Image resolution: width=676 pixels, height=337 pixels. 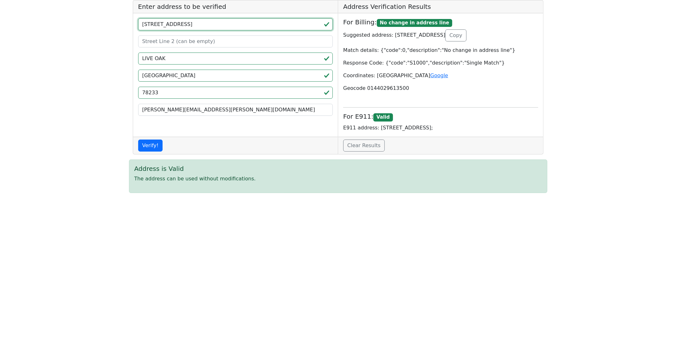 What do you see at coordinates (440, 117) in the screenshot?
I see `h5: For E911:` at bounding box center [440, 117].